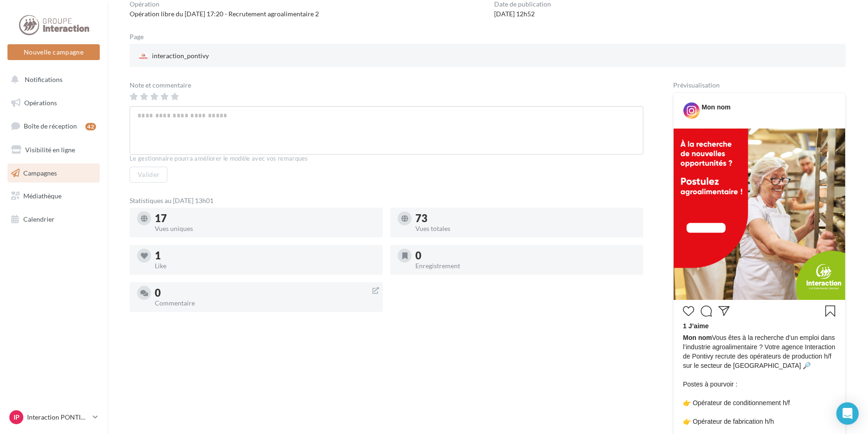  I want to click on span: Visibilité en ligne, so click(50, 150).